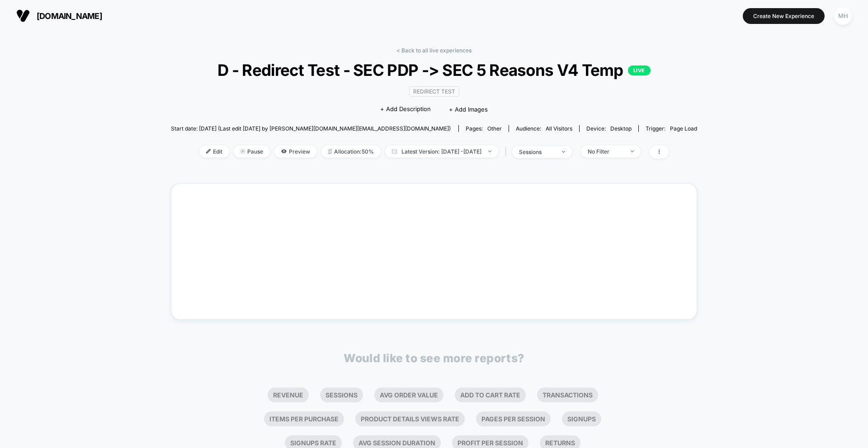 The image size is (868, 448). I want to click on p: LIVE, so click(639, 71).